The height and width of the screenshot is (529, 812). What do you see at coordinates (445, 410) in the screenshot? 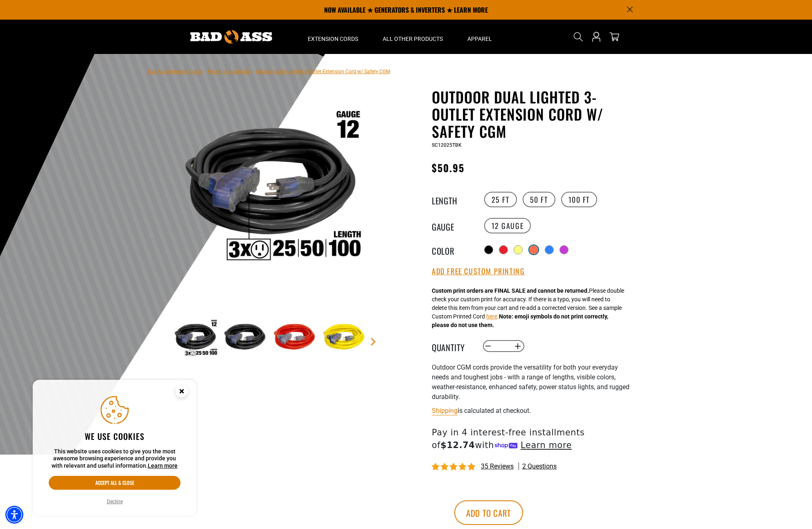
I see `a: Shipping` at bounding box center [445, 410].